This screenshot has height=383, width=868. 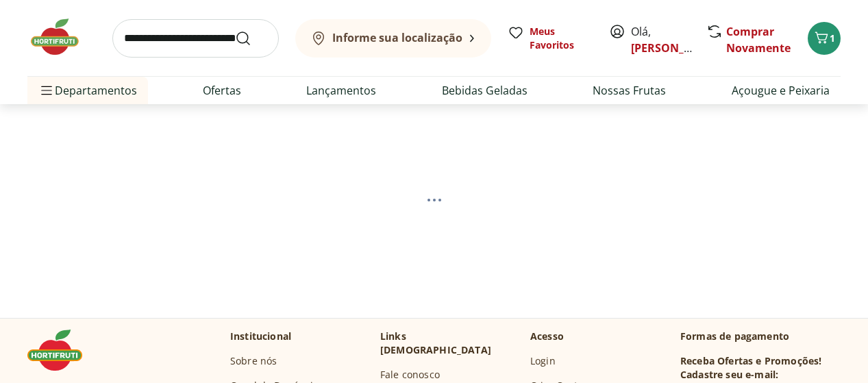 What do you see at coordinates (195, 38) in the screenshot?
I see `input: search` at bounding box center [195, 38].